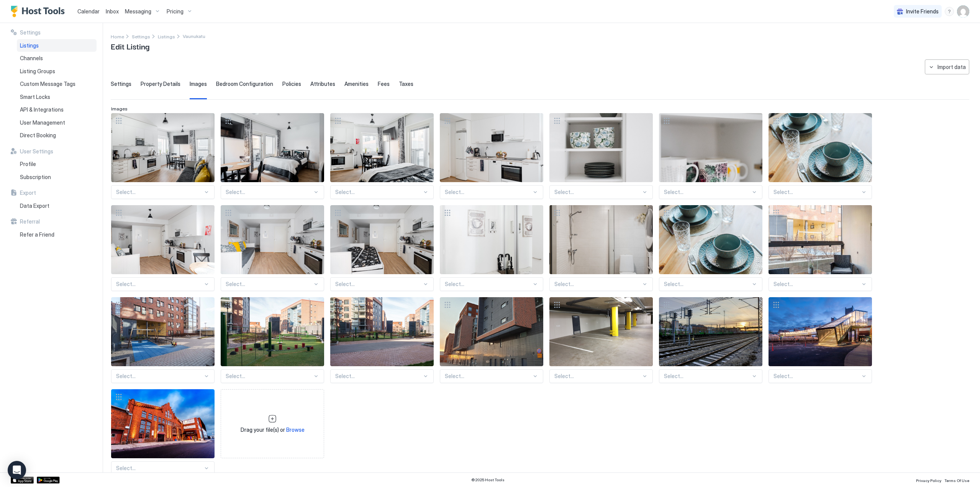 This screenshot has height=487, width=980. What do you see at coordinates (323, 84) in the screenshot?
I see `span: Attributes` at bounding box center [323, 84].